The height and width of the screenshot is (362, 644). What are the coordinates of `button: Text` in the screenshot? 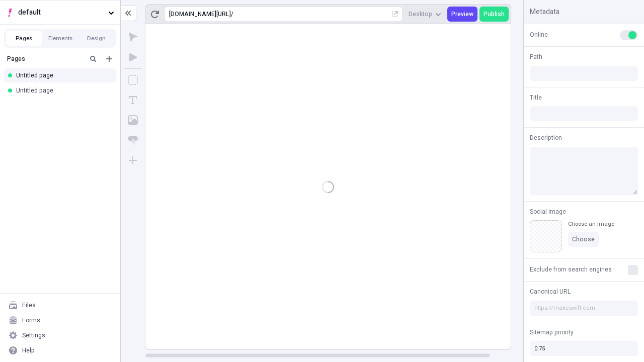 It's located at (132, 100).